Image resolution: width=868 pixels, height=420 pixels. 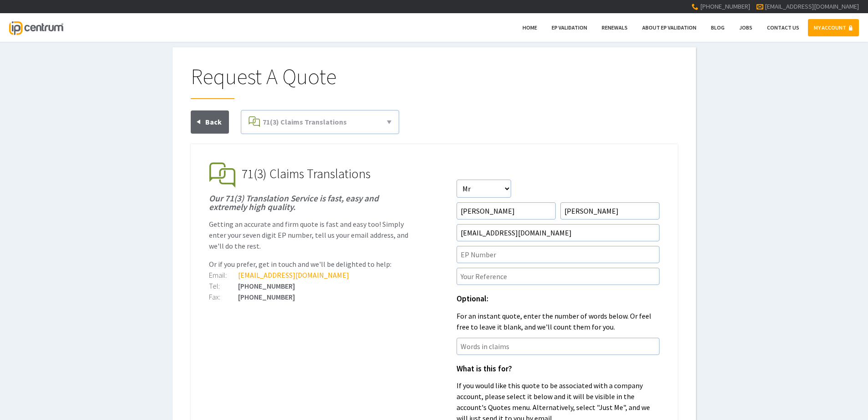 What do you see at coordinates (310, 203) in the screenshot?
I see `h1: Our 71(3) Translation Service is fast, easy and extremely high quality.` at bounding box center [310, 203].